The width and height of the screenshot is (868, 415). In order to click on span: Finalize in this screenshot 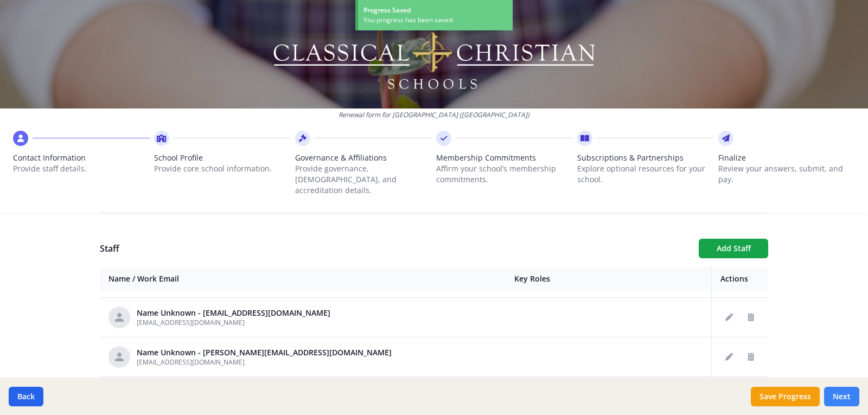, I will do `click(786, 158)`.